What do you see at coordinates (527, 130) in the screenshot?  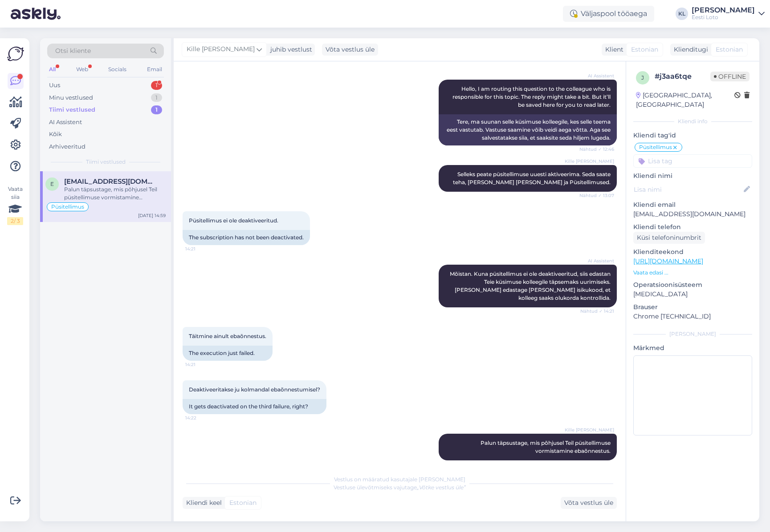 I see `div: Tere, ma suunan selle küsimuse kolleegile, kes selle teema eest vastutab. Vastuse saamine võib ve...` at bounding box center [527, 130].